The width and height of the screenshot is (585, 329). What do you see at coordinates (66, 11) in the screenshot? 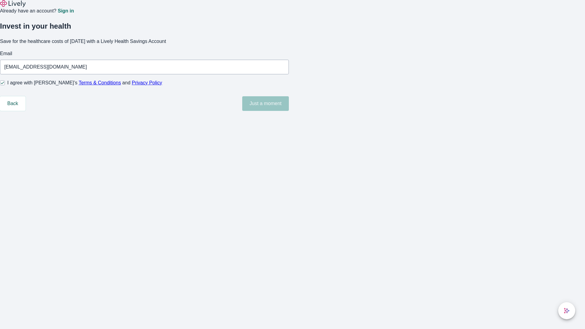
I see `a: Sign in` at bounding box center [66, 11].